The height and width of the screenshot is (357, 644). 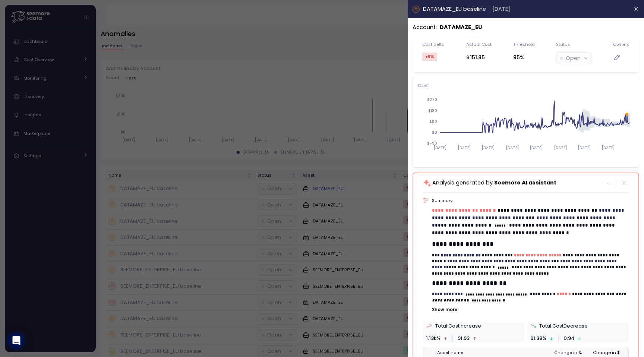 What do you see at coordinates (458, 327) in the screenshot?
I see `p: Total Cost Increase` at bounding box center [458, 327].